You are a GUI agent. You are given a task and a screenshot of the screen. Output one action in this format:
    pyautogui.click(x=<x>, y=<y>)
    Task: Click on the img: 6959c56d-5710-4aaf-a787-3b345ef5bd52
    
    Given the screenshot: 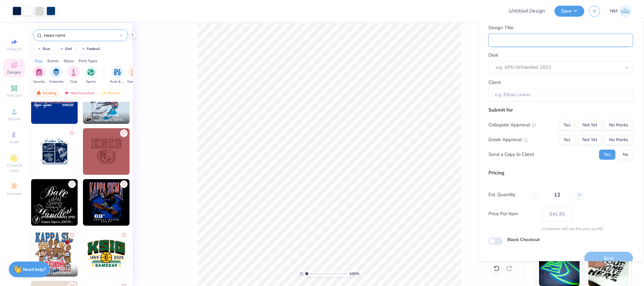 What is the action you would take?
    pyautogui.click(x=101, y=152)
    